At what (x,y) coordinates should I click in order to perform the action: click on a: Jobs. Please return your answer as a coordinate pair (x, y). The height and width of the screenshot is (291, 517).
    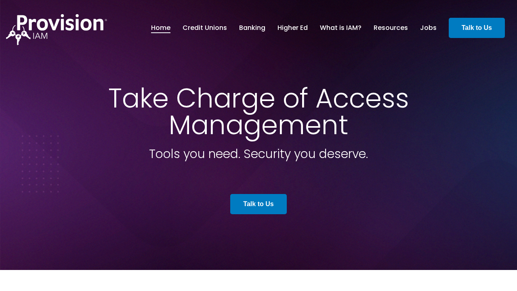
    Looking at the image, I should click on (428, 28).